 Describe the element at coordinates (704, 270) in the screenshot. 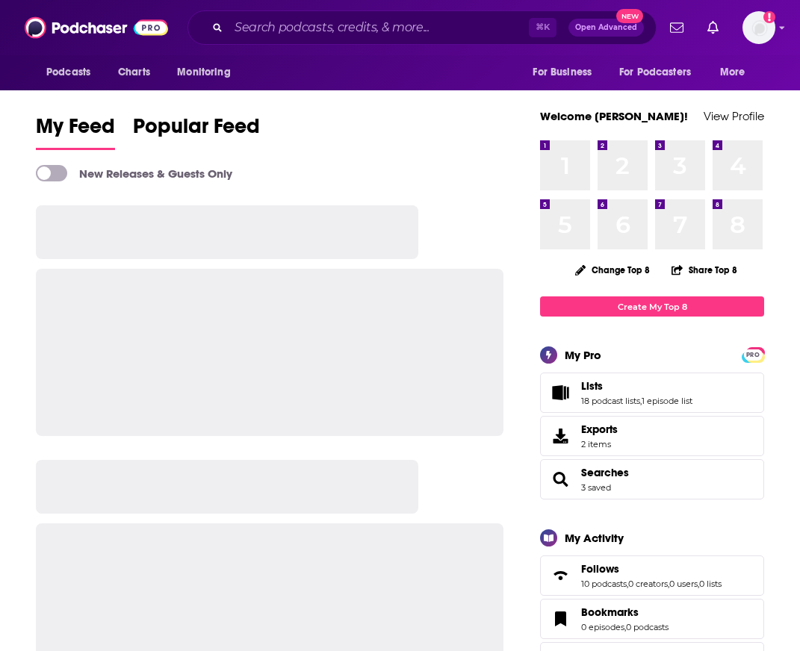

I see `button: Share Top 8` at that location.